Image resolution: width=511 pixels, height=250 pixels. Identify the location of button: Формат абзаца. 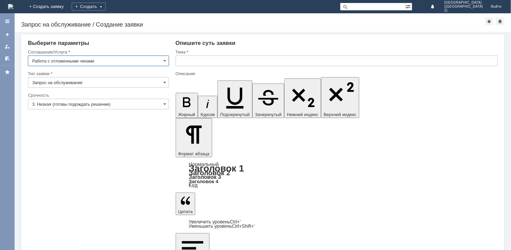
(194, 138).